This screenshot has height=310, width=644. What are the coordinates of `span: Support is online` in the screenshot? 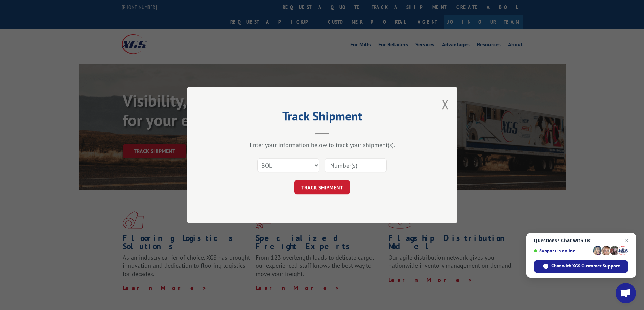 It's located at (562, 251).